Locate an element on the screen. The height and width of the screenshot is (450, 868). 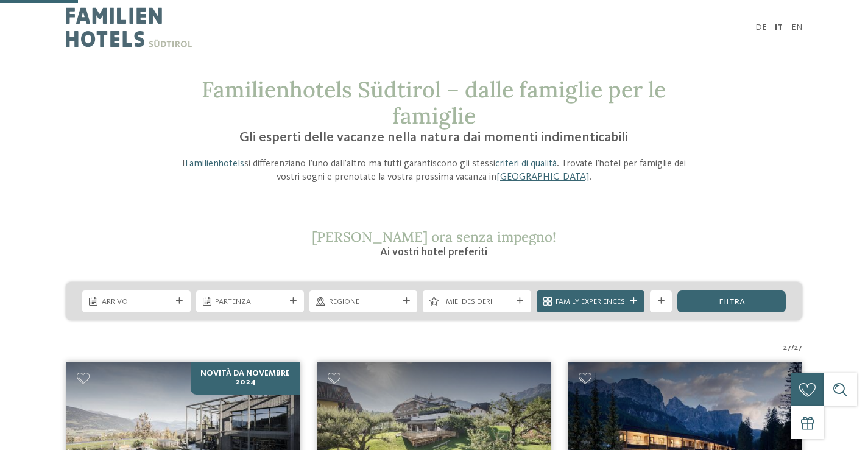
a: IT is located at coordinates (778, 28).